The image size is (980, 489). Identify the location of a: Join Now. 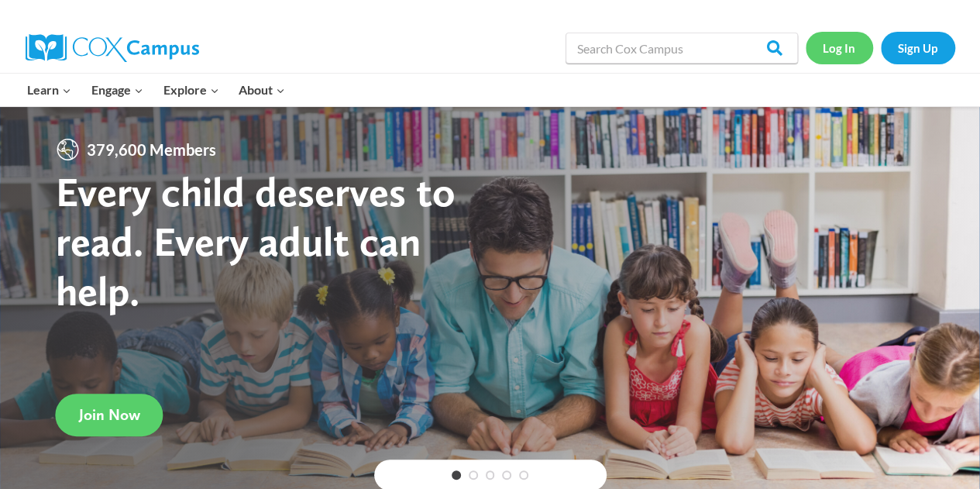
(109, 415).